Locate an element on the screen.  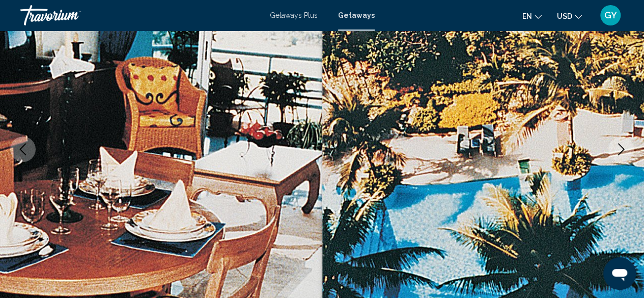
button: User Menu is located at coordinates (611, 16).